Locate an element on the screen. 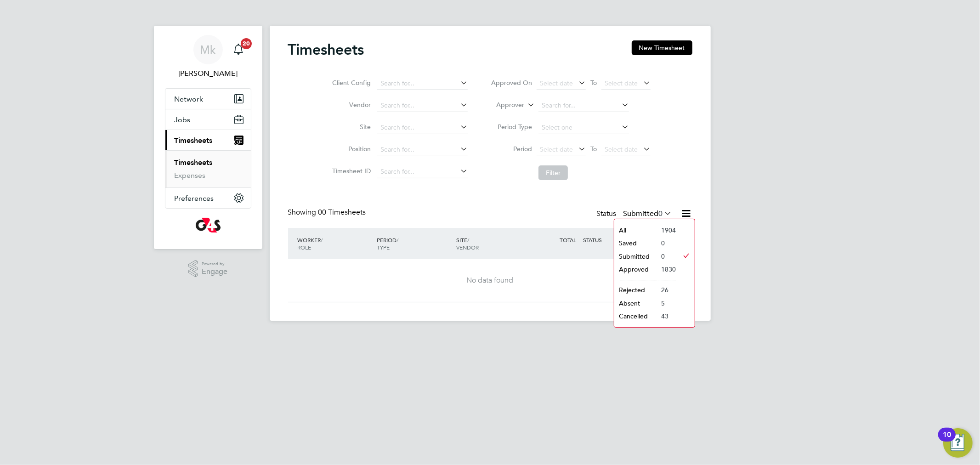 The image size is (980, 465). span: ROLE is located at coordinates (305, 247).